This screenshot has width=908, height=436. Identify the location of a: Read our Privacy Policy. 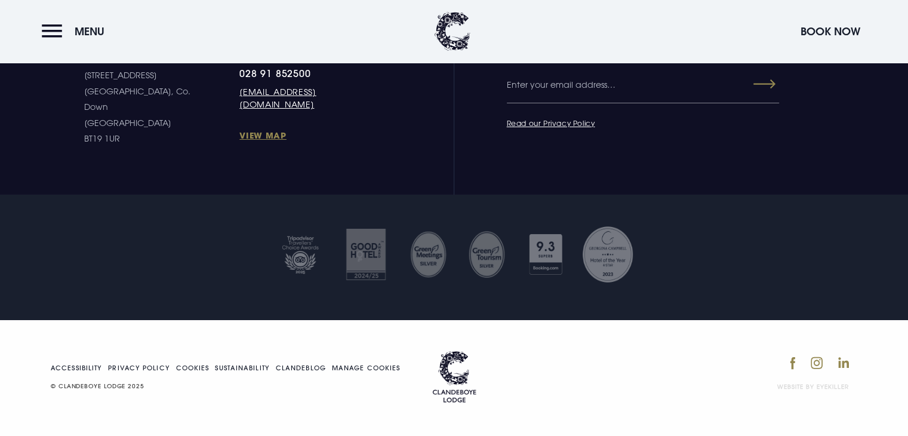
(551, 123).